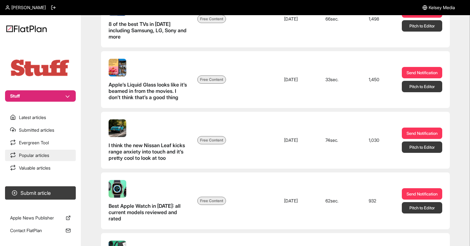 The height and width of the screenshot is (246, 470). I want to click on img: Best Apple Watch in 2025: all current models reviewed and rated, so click(117, 189).